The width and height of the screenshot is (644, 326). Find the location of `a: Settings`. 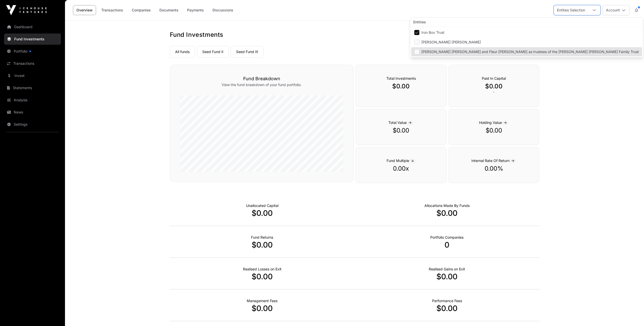

a: Settings is located at coordinates (32, 124).